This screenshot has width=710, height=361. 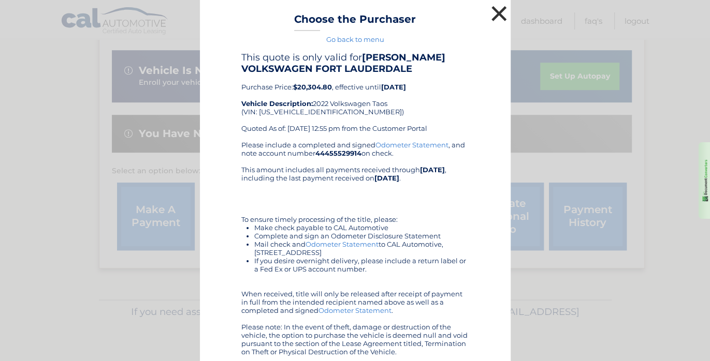 What do you see at coordinates (355, 22) in the screenshot?
I see `h3: Choose the Purchaser` at bounding box center [355, 22].